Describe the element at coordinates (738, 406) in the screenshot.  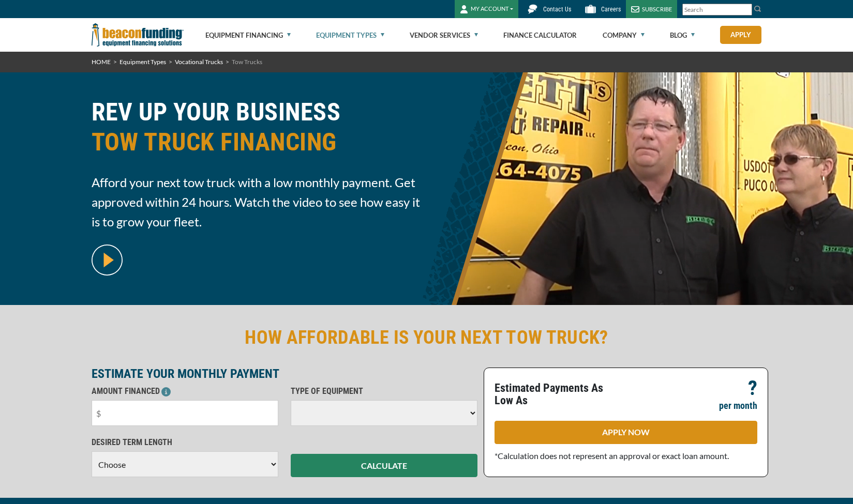
I see `p: per month` at that location.